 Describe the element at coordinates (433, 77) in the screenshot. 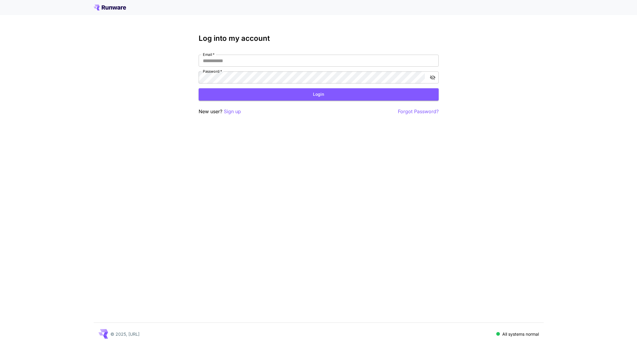

I see `button: toggle password visibility` at that location.